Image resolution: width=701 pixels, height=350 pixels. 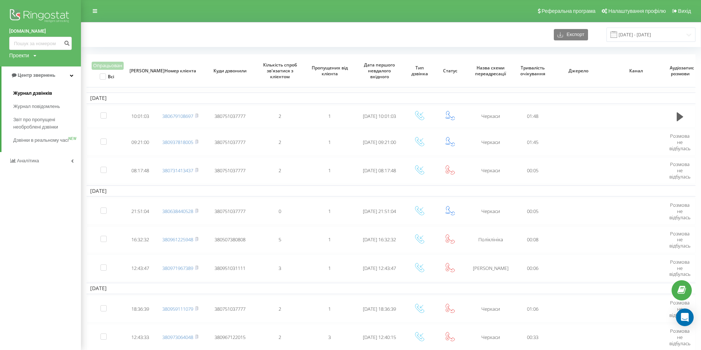 What do you see at coordinates (568, 11) in the screenshot?
I see `span: Реферальна програма` at bounding box center [568, 11].